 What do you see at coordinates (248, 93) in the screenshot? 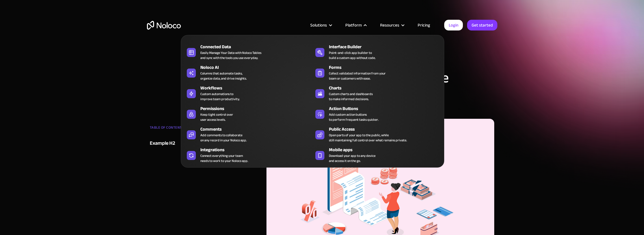
I see `a: WorkflowsCustom automations toimprove team productivity.` at bounding box center [248, 93].